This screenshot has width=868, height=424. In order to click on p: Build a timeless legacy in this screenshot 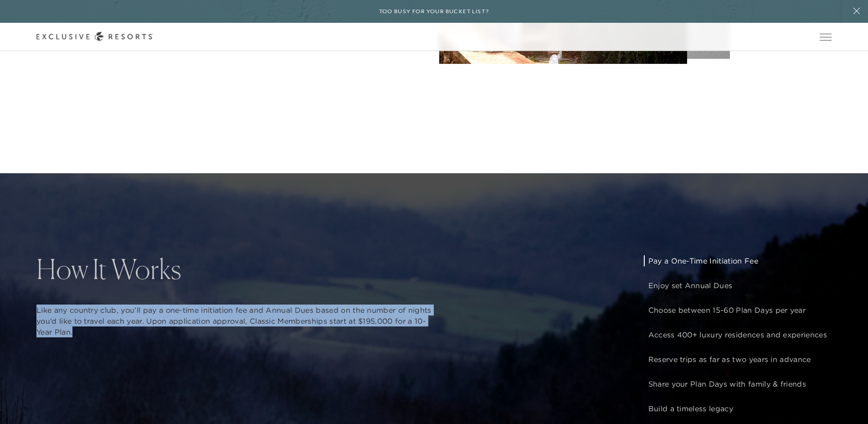, I will do `click(738, 409)`.